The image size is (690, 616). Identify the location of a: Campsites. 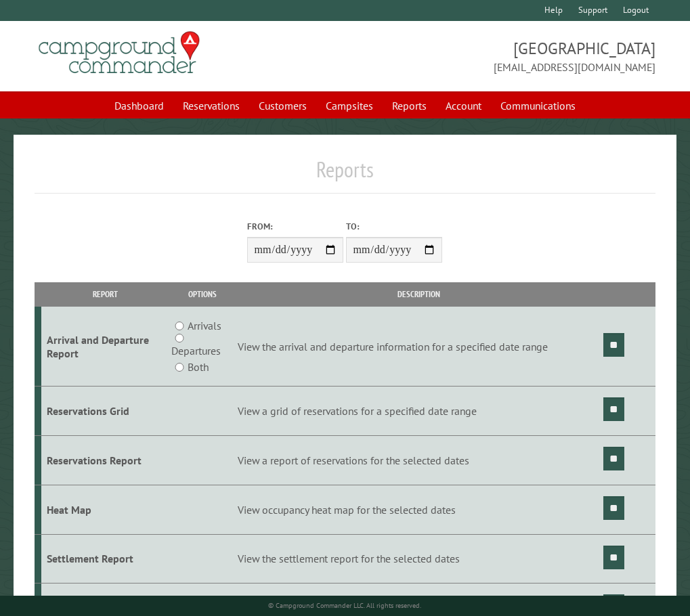
(349, 105).